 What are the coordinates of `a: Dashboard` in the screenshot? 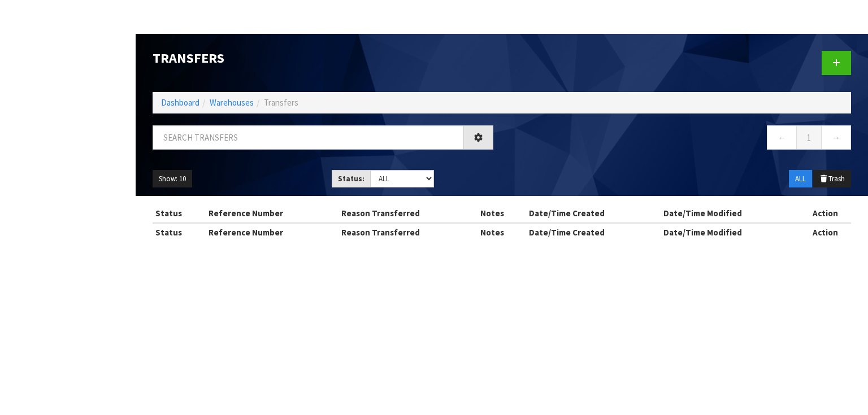 It's located at (180, 102).